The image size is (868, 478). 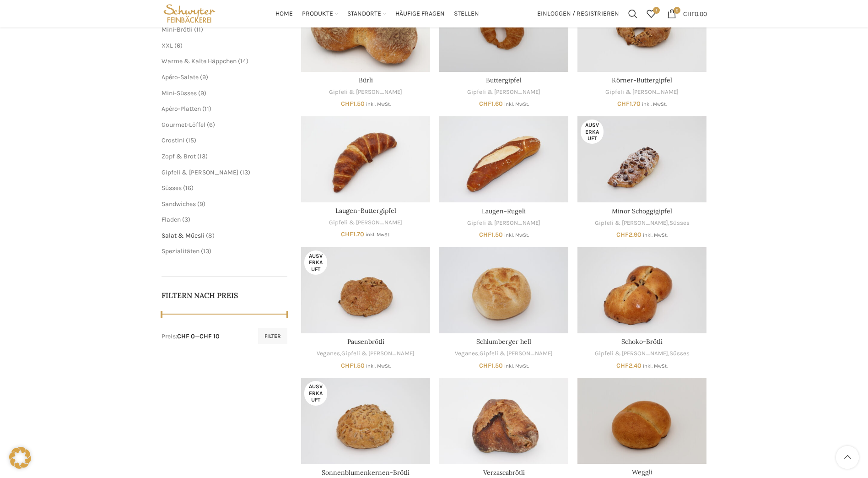 I want to click on span: Stellen, so click(x=466, y=14).